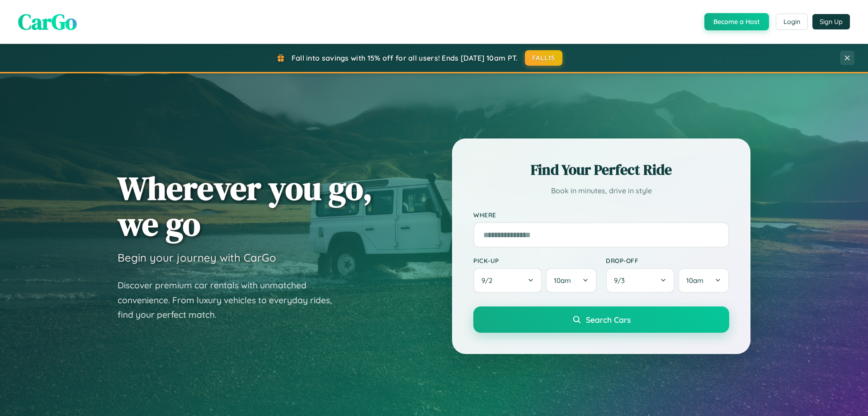 This screenshot has width=868, height=416. I want to click on button: Sign Up, so click(831, 22).